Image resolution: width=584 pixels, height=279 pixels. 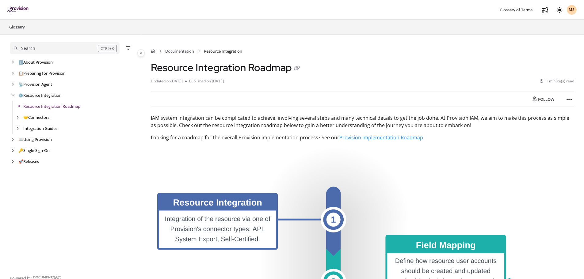 I want to click on button: Category toggle, so click(x=141, y=53).